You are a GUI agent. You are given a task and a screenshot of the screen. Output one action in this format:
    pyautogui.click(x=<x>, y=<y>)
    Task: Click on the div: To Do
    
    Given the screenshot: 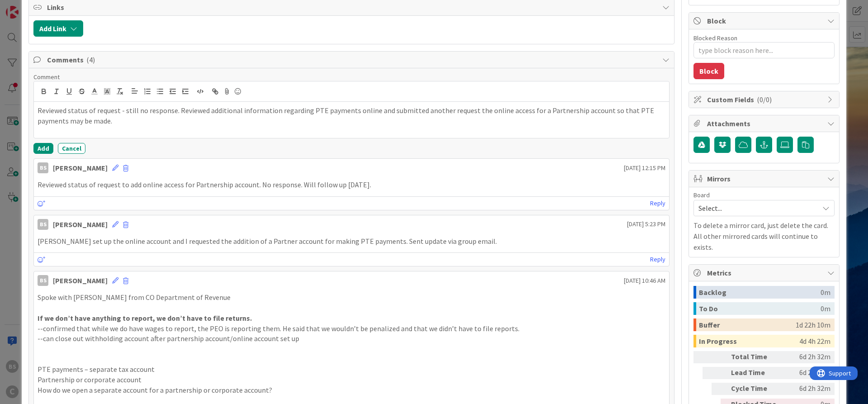 What is the action you would take?
    pyautogui.click(x=760, y=308)
    